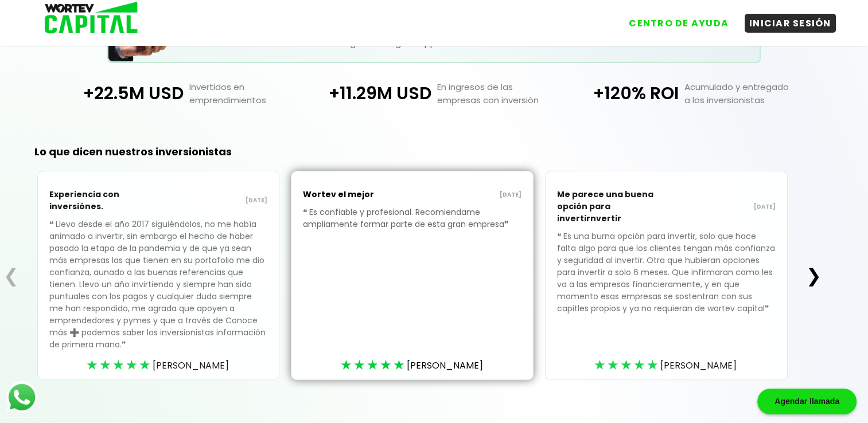 This screenshot has width=868, height=423. Describe the element at coordinates (742, 94) in the screenshot. I see `p: Acumulado y entregado a los inversionistas` at that location.